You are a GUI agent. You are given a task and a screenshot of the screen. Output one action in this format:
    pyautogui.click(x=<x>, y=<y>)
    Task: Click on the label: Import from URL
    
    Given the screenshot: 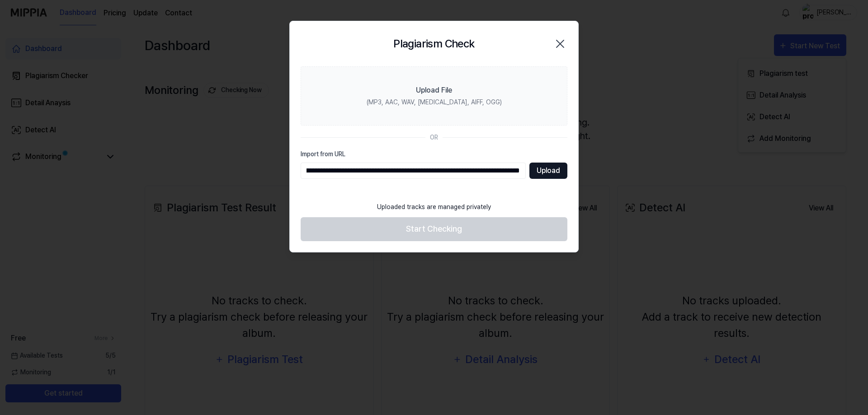 What is the action you would take?
    pyautogui.click(x=434, y=154)
    